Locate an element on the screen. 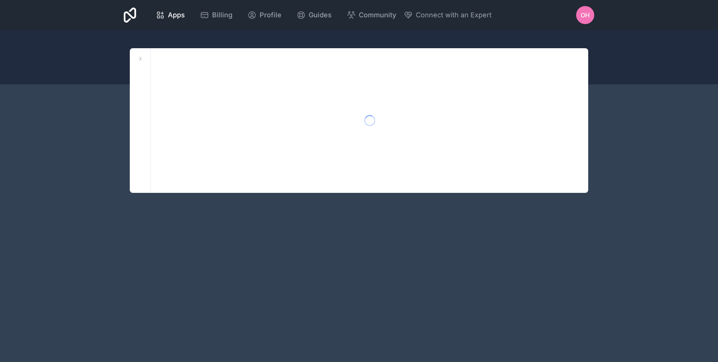  span: Community is located at coordinates (377, 15).